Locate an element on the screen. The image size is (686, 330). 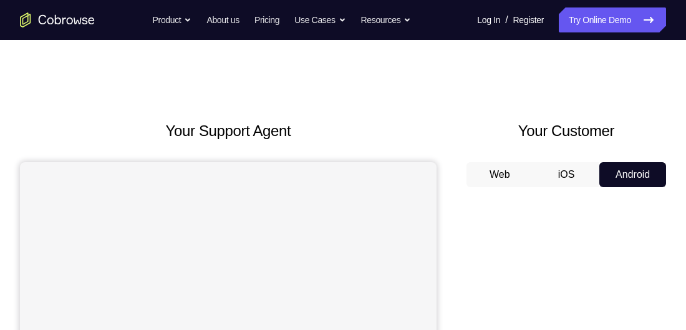
a: Pricing is located at coordinates (267, 20).